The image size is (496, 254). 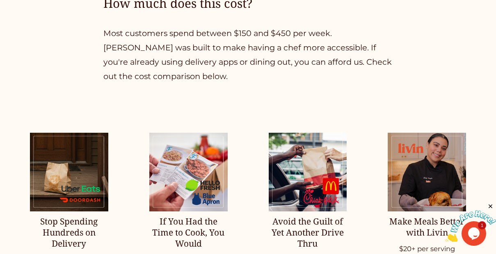 I want to click on h2: Make Meals Better with Livin, so click(x=427, y=227).